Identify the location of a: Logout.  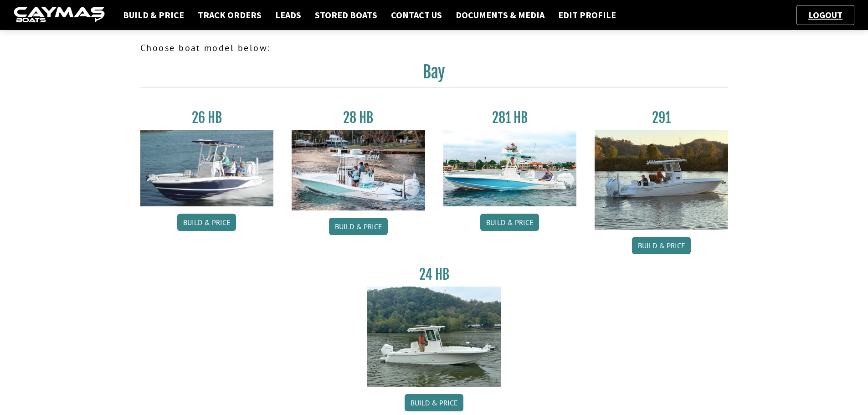
(825, 15).